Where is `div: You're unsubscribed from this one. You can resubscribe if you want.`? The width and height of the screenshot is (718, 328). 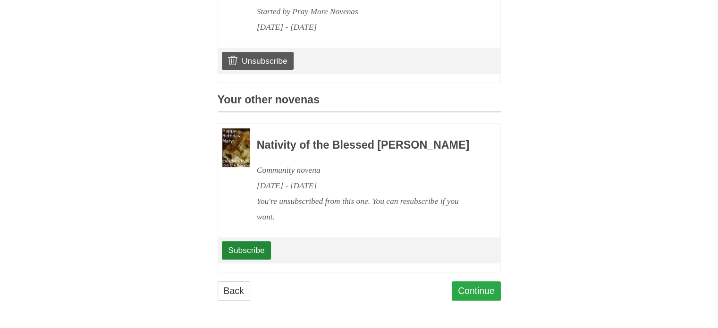
div: You're unsubscribed from this one. You can resubscribe if you want. is located at coordinates (366, 209).